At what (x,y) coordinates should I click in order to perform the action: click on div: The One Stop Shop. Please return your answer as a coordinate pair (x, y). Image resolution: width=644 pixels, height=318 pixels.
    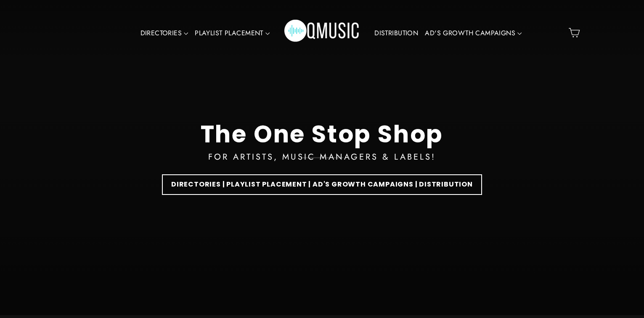
    Looking at the image, I should click on (322, 134).